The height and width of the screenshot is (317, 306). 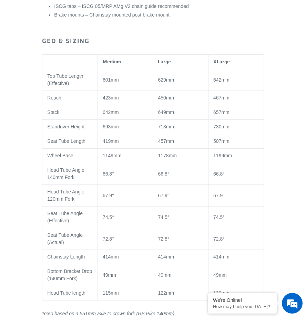 I want to click on p: How may I help you today?, so click(x=242, y=306).